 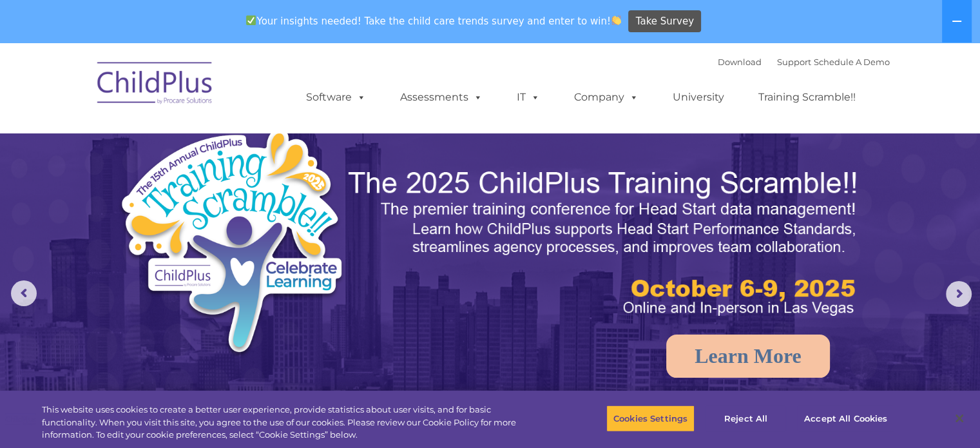 I want to click on span: Last name, so click(x=198, y=90).